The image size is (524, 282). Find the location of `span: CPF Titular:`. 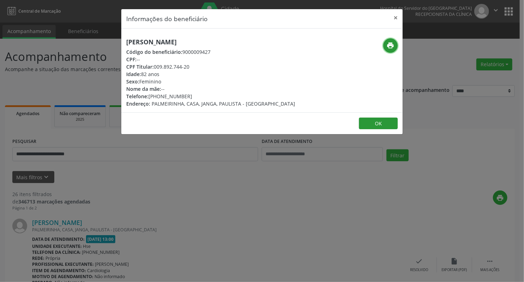

span: CPF Titular: is located at coordinates (140, 67).